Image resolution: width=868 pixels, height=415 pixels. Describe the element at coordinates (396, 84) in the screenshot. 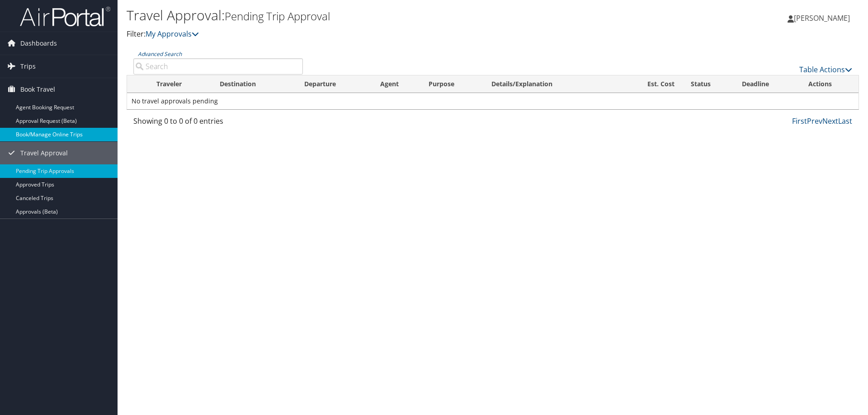

I see `th: Agent` at that location.